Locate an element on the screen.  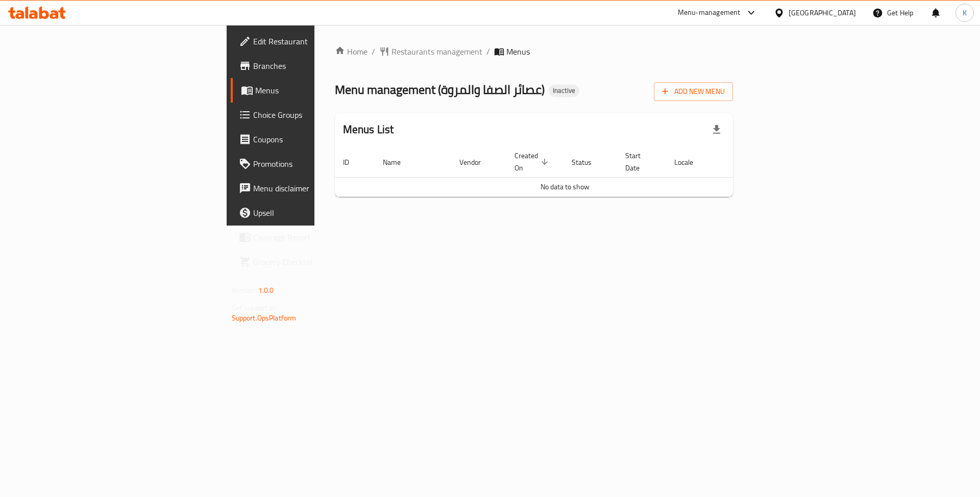
a: Edit Restaurant is located at coordinates (310, 41).